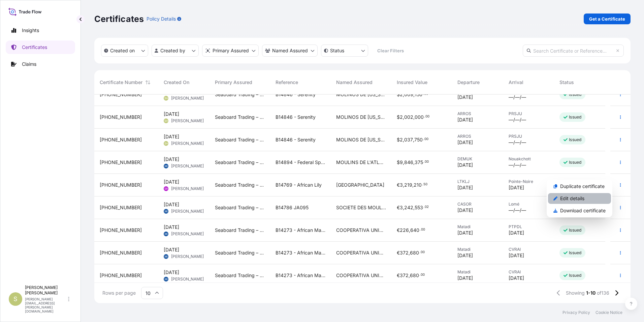  What do you see at coordinates (579, 210) in the screenshot?
I see `a: Download certificate` at bounding box center [579, 210].